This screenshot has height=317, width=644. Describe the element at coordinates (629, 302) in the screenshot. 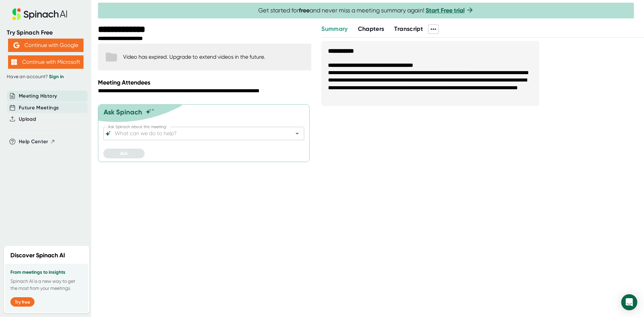

I see `div: Open Intercom Messenger` at that location.